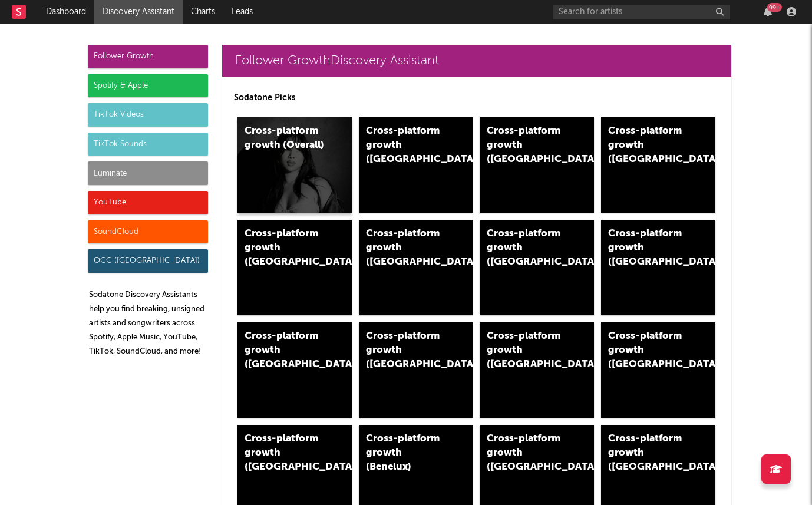 Image resolution: width=812 pixels, height=505 pixels. I want to click on div: Cross-platform growth (Overall), so click(285, 138).